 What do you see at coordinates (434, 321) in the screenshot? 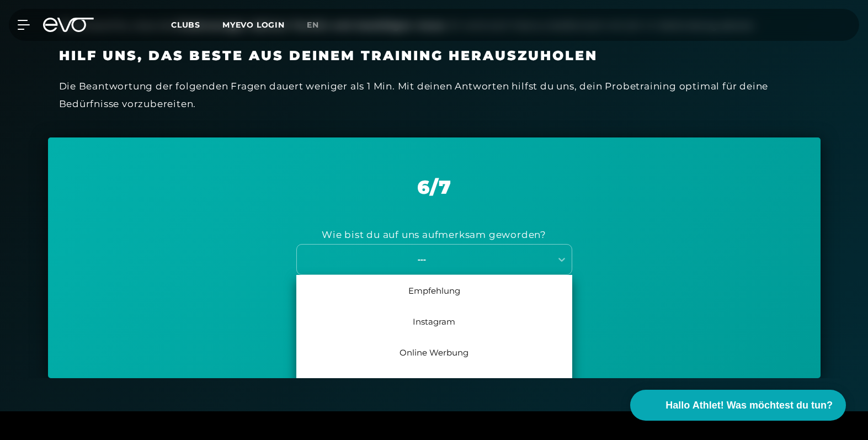
I see `div: Instagram` at bounding box center [434, 321].